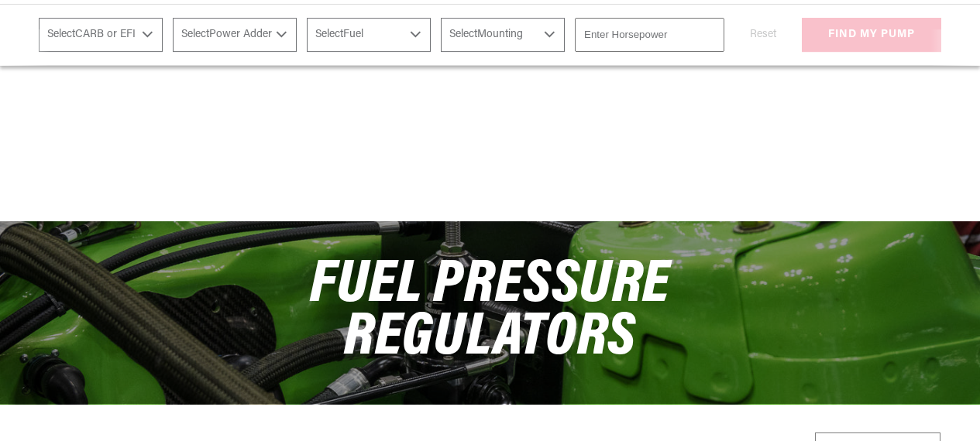 This screenshot has height=441, width=980. Describe the element at coordinates (234, 35) in the screenshot. I see `select: Power Adder` at that location.